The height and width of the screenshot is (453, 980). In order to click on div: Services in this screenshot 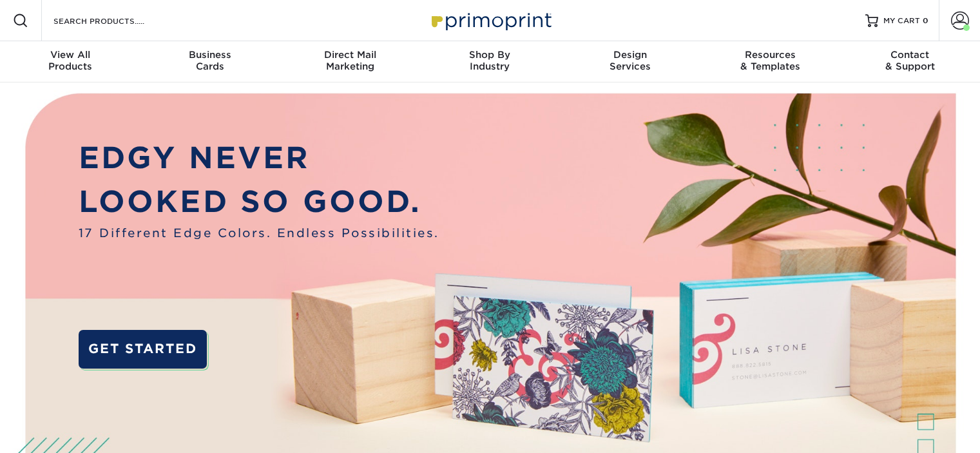, I will do `click(630, 60)`.